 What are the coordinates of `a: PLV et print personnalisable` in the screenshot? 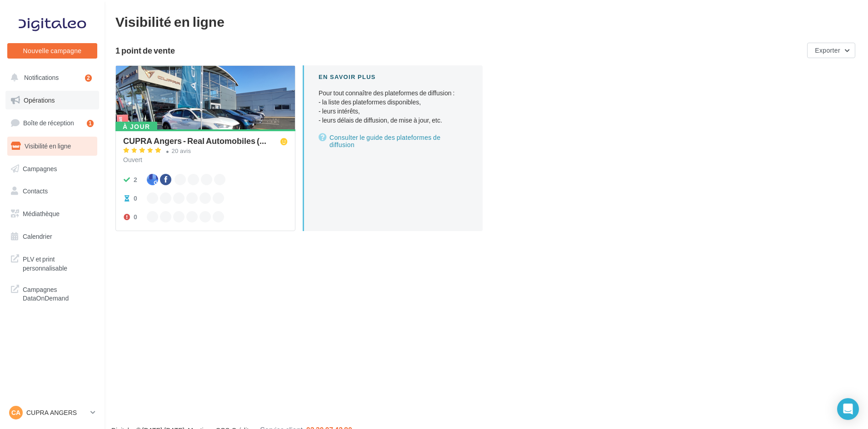 It's located at (52, 262).